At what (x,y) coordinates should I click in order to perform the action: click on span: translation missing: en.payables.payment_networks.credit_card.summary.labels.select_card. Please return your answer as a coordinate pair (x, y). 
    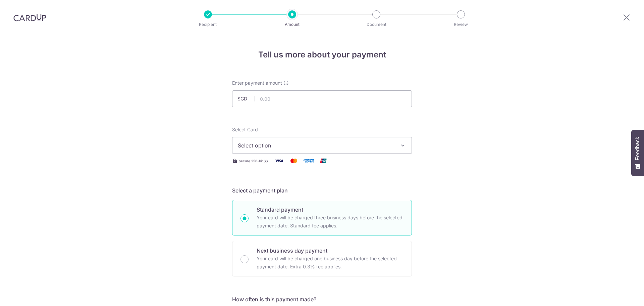
    Looking at the image, I should click on (245, 129).